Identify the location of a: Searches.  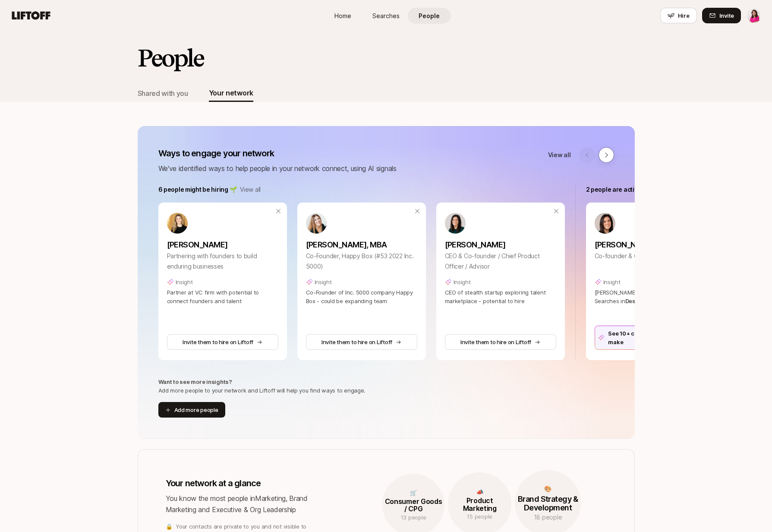
(386, 15).